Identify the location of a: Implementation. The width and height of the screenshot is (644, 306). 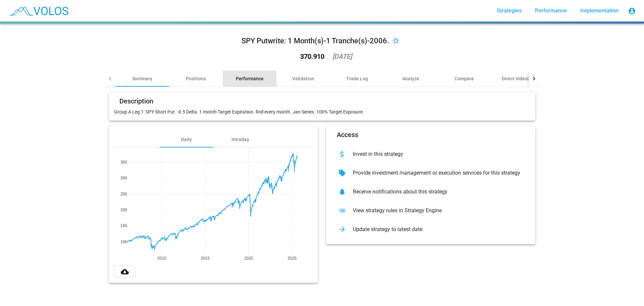
(599, 11).